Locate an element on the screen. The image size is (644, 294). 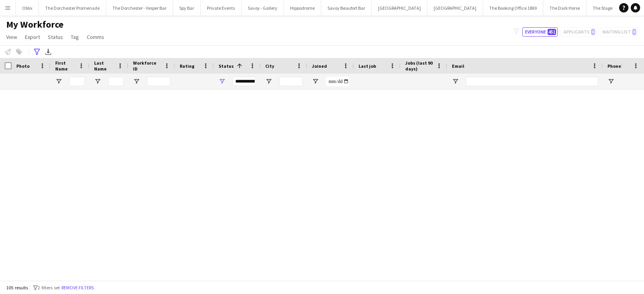
button: Spy Bar is located at coordinates (187, 8).